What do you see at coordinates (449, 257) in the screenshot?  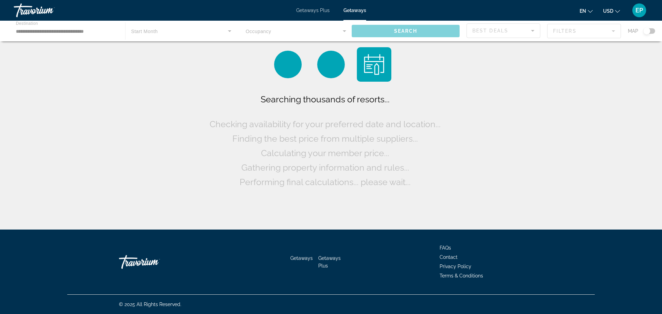 I see `span: Contact` at bounding box center [449, 257].